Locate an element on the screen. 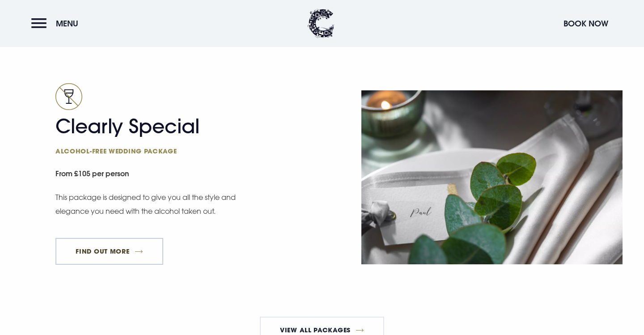 The height and width of the screenshot is (335, 644). a: FIND OUT MORE is located at coordinates (109, 251).